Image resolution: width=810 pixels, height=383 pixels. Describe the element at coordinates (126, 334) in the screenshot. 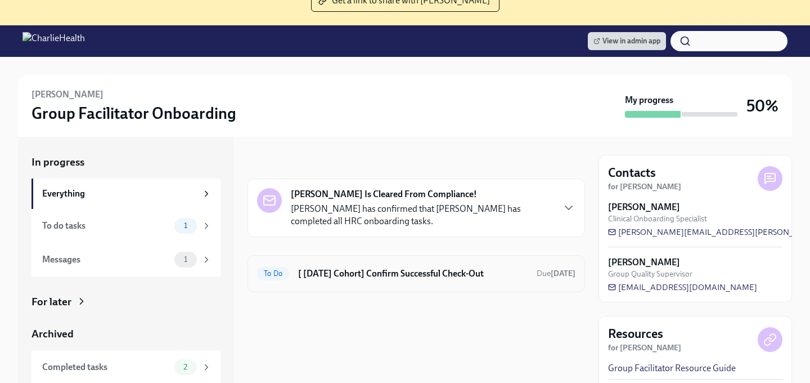

I see `a: Archived` at that location.